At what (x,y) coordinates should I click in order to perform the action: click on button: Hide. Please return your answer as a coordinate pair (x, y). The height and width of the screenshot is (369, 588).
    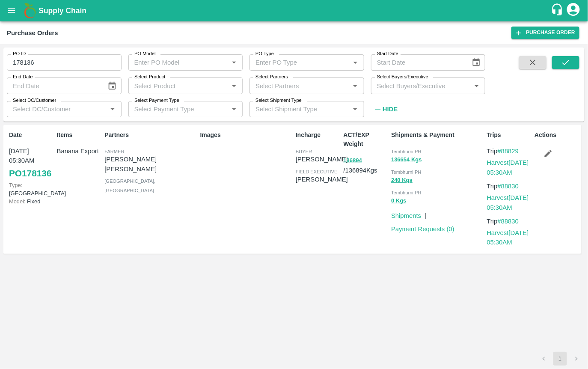
    Looking at the image, I should click on (385, 109).